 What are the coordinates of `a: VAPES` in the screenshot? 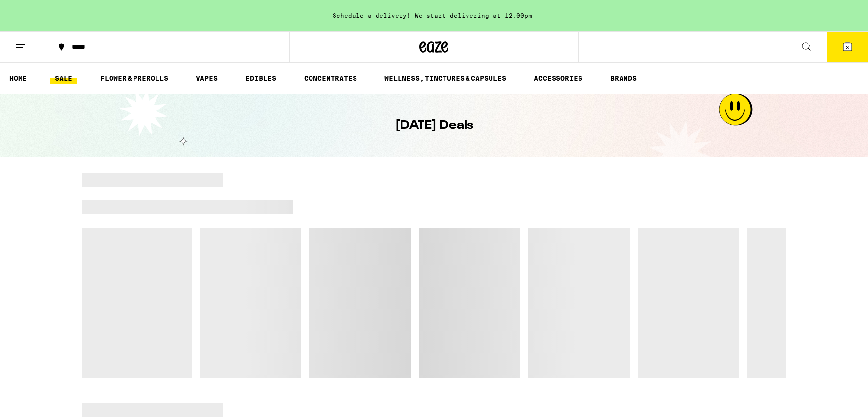 It's located at (206, 78).